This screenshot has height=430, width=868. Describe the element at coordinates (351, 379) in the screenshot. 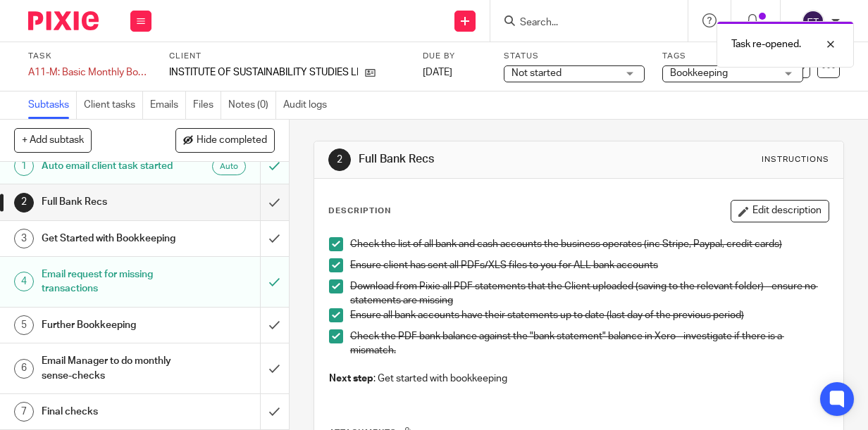

I see `strong: Next step` at that location.